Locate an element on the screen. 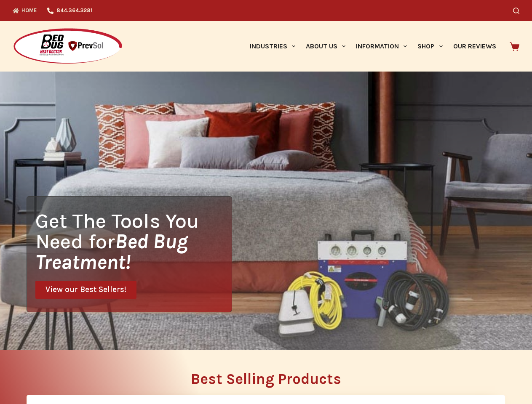  a: View our Best Sellers! is located at coordinates (86, 289).